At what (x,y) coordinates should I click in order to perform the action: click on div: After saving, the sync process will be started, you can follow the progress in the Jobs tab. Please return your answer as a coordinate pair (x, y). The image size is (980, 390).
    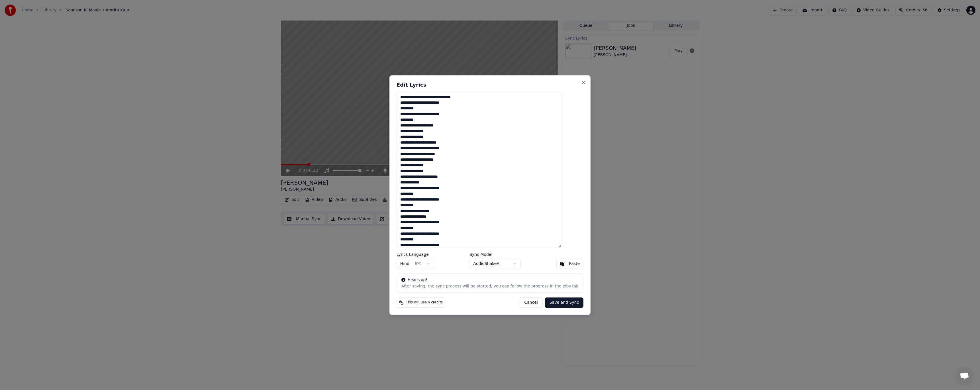
    Looking at the image, I should click on (490, 286).